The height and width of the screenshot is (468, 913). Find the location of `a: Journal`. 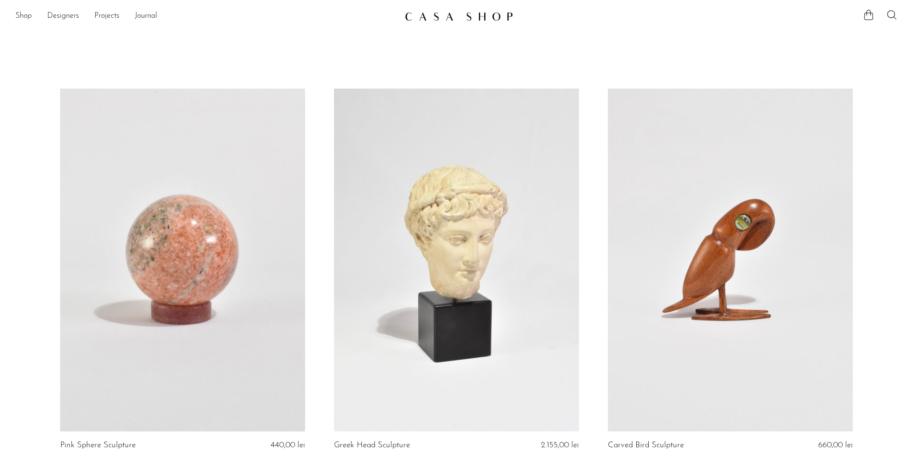

a: Journal is located at coordinates (146, 16).